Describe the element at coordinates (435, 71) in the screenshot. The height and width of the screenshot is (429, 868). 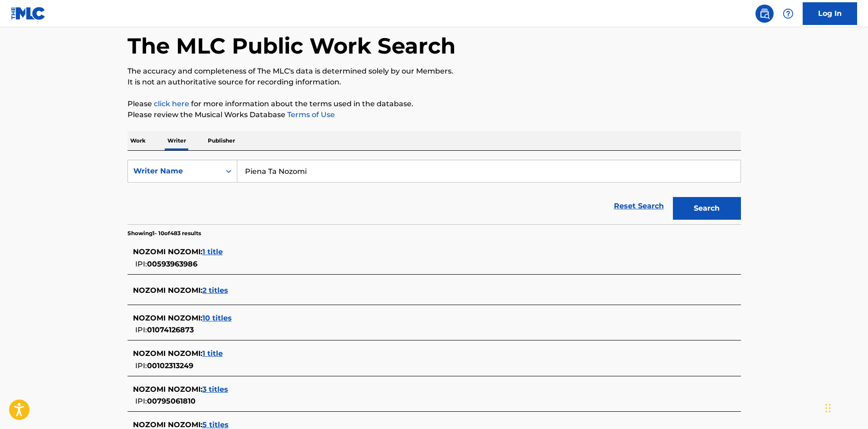
I see `p: The accuracy and completeness of The MLC's data is determined solely by our Members.` at that location.